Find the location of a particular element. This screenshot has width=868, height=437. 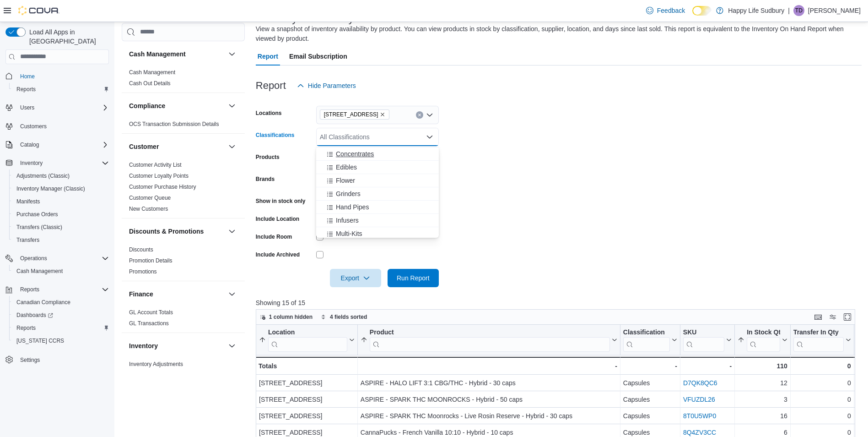

a: D7QK8QC6 is located at coordinates (700, 383).